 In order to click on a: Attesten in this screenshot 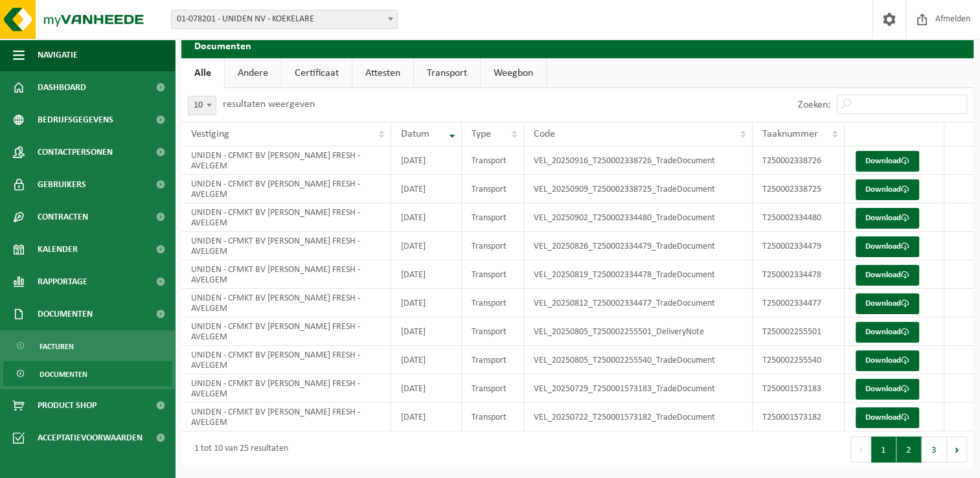, I will do `click(382, 73)`.